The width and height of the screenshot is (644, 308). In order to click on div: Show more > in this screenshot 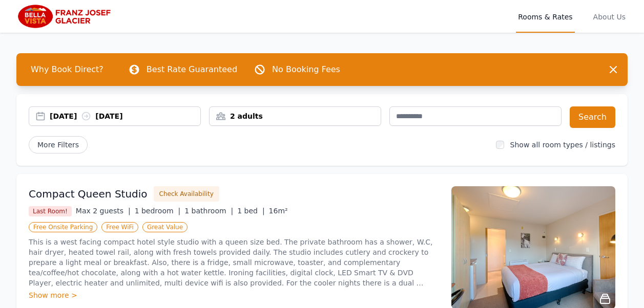, I will do `click(233, 295)`.